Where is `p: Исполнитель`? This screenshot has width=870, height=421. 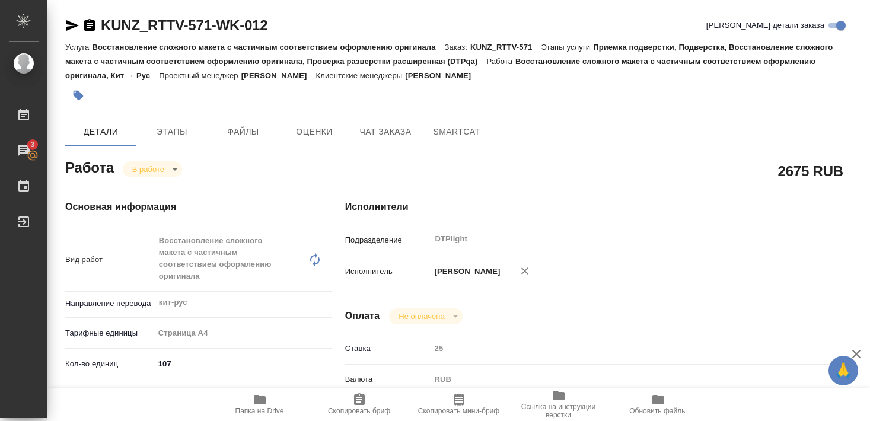 p: Исполнитель is located at coordinates (388, 272).